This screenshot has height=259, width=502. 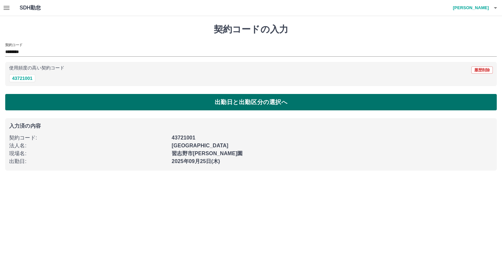 I want to click on h2: 契約コード, so click(x=14, y=45).